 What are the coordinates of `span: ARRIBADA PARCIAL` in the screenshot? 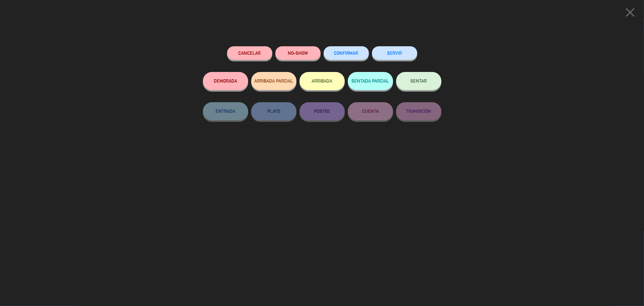 It's located at (273, 81).